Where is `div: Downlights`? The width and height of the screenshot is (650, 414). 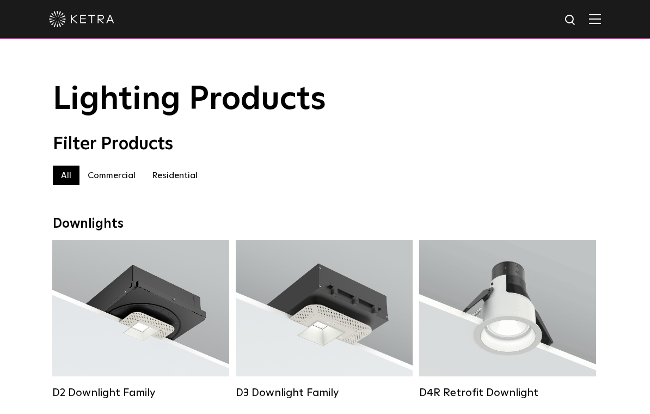 div: Downlights is located at coordinates (325, 224).